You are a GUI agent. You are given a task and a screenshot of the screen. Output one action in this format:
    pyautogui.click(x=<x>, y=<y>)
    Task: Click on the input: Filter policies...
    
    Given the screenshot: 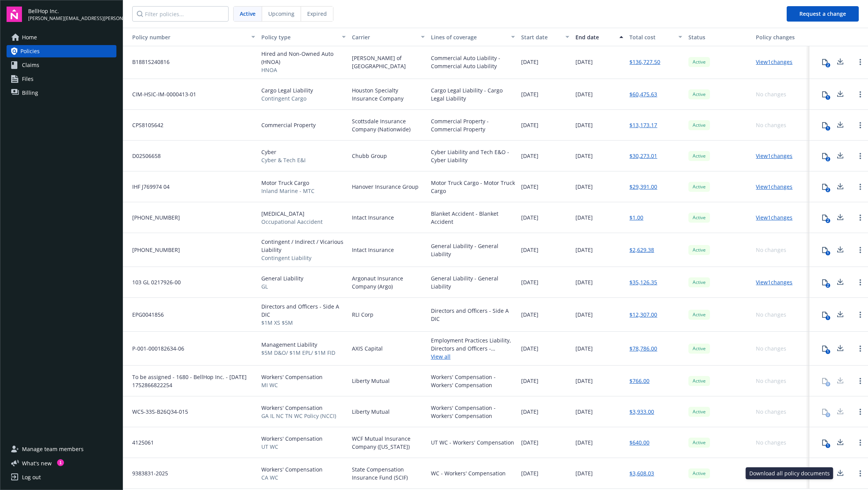 What is the action you would take?
    pyautogui.click(x=180, y=14)
    